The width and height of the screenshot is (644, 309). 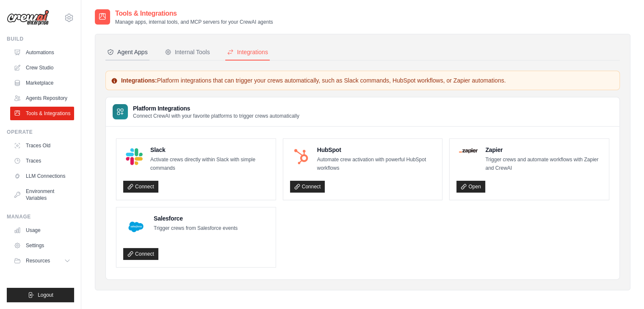 What do you see at coordinates (194, 22) in the screenshot?
I see `p: Manage apps, internal tools, and MCP servers for your CrewAI agents` at bounding box center [194, 22].